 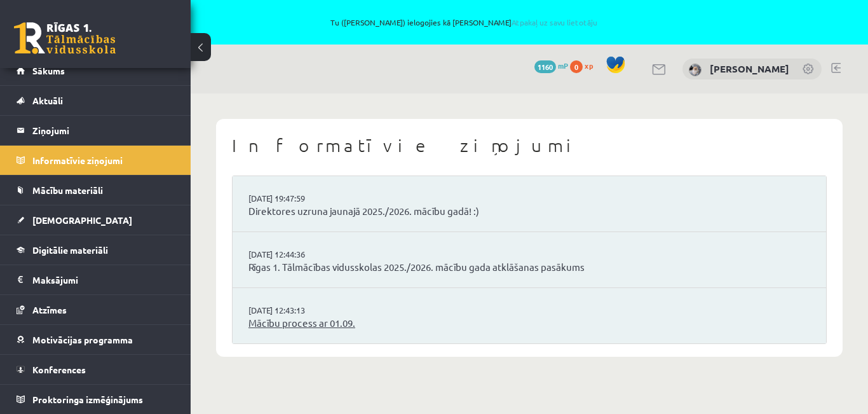 What do you see at coordinates (695, 70) in the screenshot?
I see `img: Emīlija Kajaka` at bounding box center [695, 70].